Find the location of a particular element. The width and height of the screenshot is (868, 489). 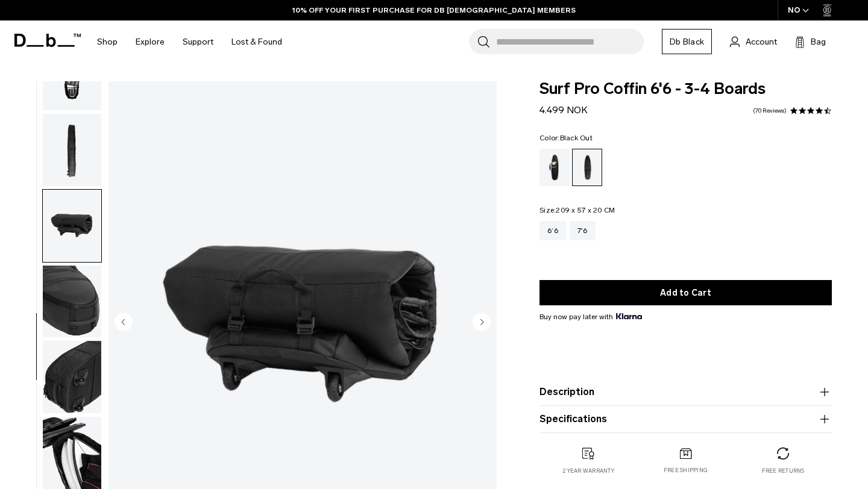

a: Db x New Amsterdam Surf Association is located at coordinates (554, 168).